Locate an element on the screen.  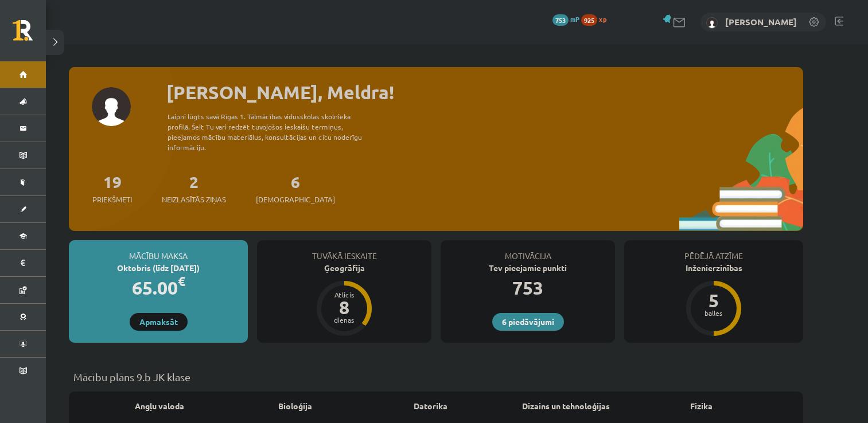
div: Atlicis is located at coordinates (344, 295).